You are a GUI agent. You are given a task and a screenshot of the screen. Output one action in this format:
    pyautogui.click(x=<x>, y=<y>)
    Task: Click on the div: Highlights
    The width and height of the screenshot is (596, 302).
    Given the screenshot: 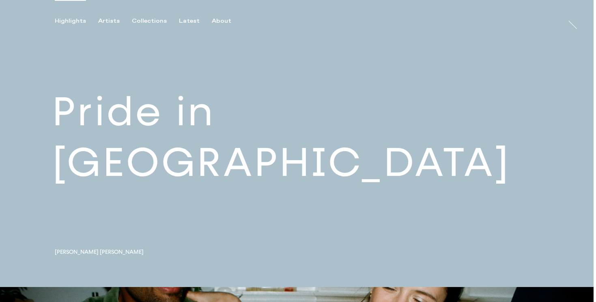 What is the action you would take?
    pyautogui.click(x=70, y=21)
    